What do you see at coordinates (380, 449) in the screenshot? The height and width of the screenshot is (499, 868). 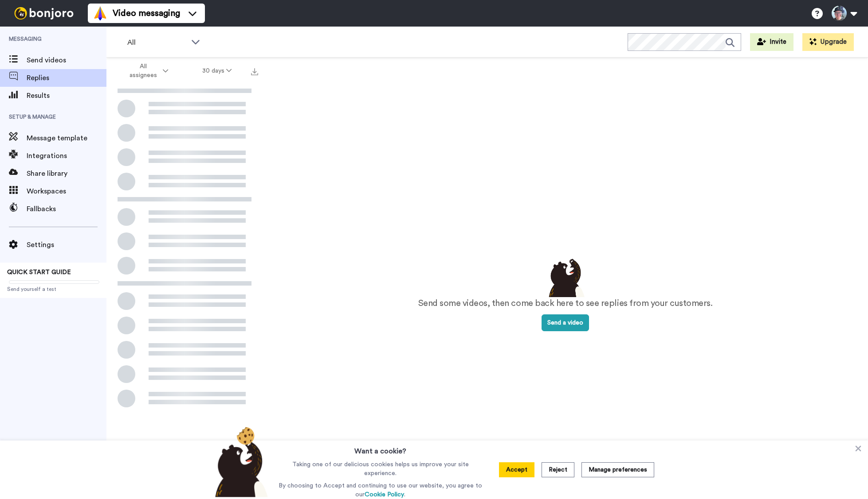 I see `h3: Want a cookie?` at bounding box center [380, 449].